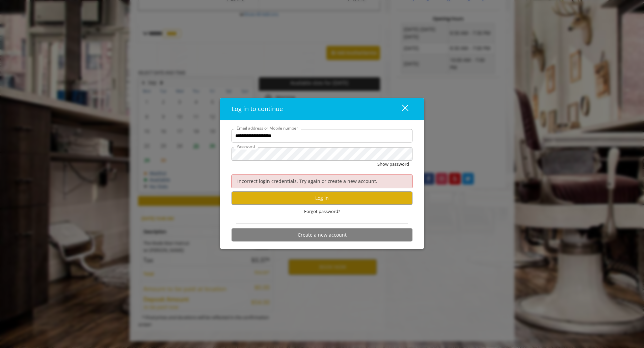 The width and height of the screenshot is (644, 348). I want to click on input: Password, so click(322, 154).